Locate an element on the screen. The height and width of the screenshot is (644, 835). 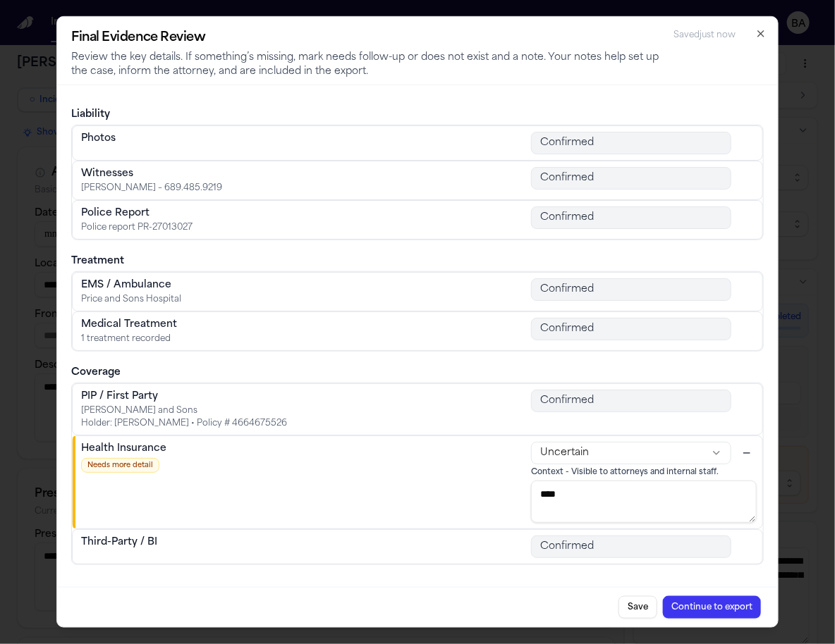
div: PIP / First Party is located at coordinates (184, 397).